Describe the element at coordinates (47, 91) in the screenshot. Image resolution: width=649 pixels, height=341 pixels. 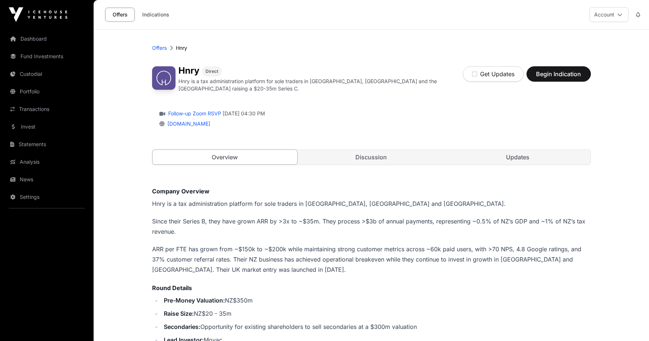
I see `a: Portfolio` at that location.